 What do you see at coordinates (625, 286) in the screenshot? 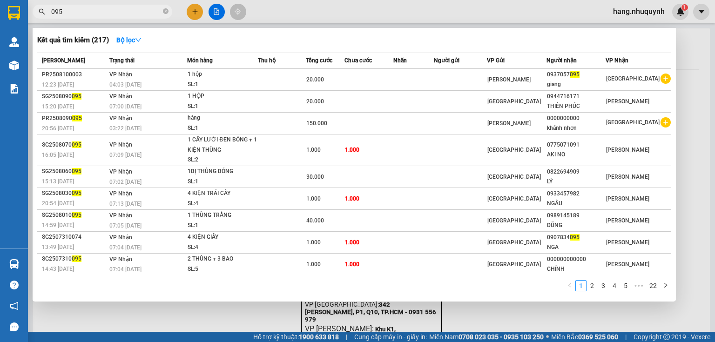
I see `a: 5` at bounding box center [625, 286].